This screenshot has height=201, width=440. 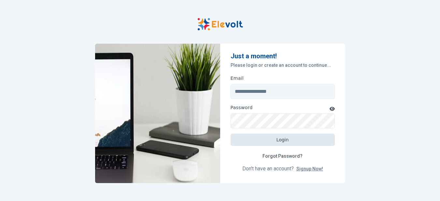 I want to click on label: Email, so click(x=237, y=78).